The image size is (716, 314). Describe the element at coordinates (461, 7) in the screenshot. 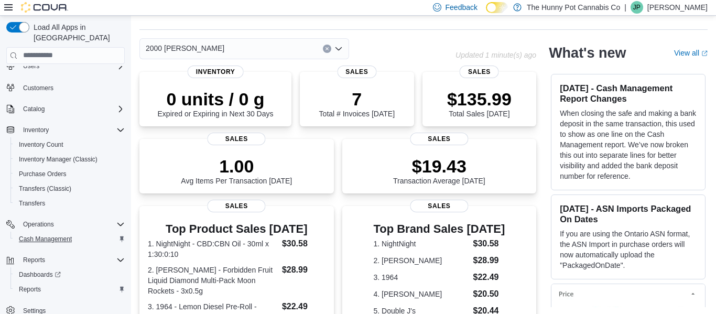

I see `span: Feedback` at that location.